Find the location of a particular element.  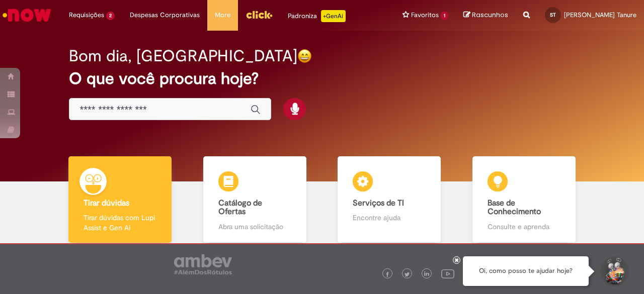

b: Tirar dúvidas is located at coordinates (106, 203).